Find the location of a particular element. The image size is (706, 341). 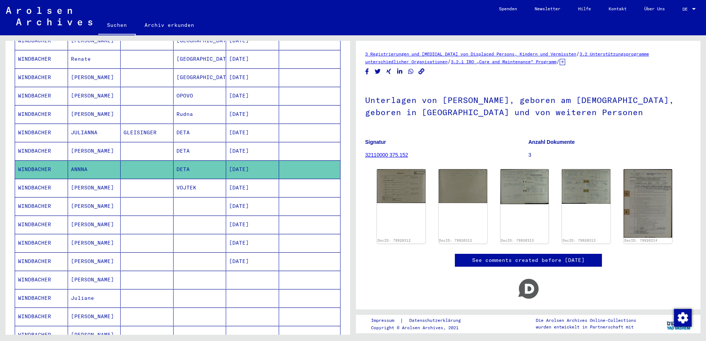

button: Share on LinkedIn is located at coordinates (399, 71).